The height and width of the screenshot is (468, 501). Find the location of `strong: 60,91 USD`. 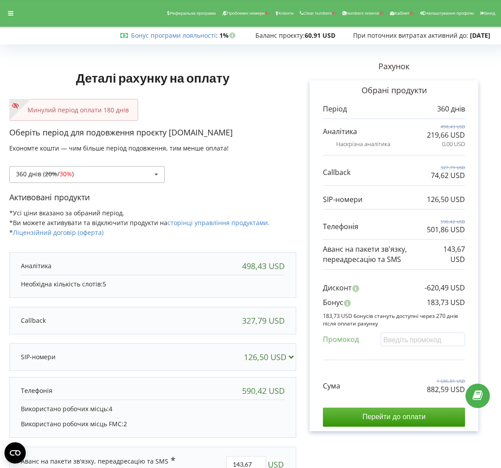

strong: 60,91 USD is located at coordinates (320, 35).